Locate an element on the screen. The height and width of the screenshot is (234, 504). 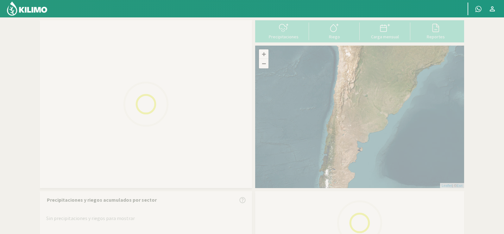
button: Riego is located at coordinates (334, 31).